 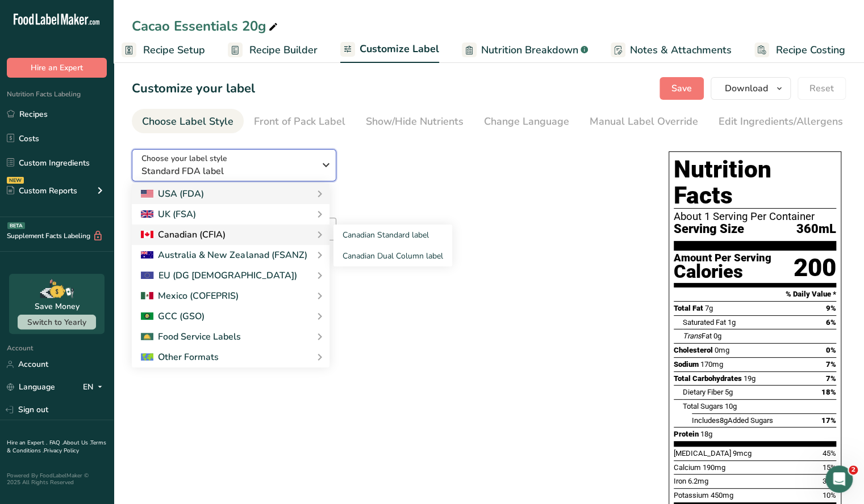 I want to click on span: 5g, so click(x=728, y=392).